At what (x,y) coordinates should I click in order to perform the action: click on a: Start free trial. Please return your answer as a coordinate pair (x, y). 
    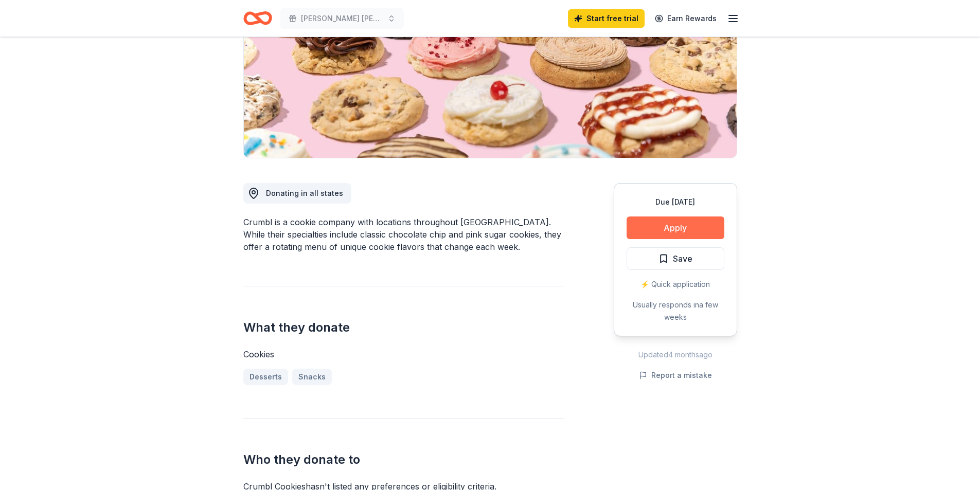
    Looking at the image, I should click on (606, 19).